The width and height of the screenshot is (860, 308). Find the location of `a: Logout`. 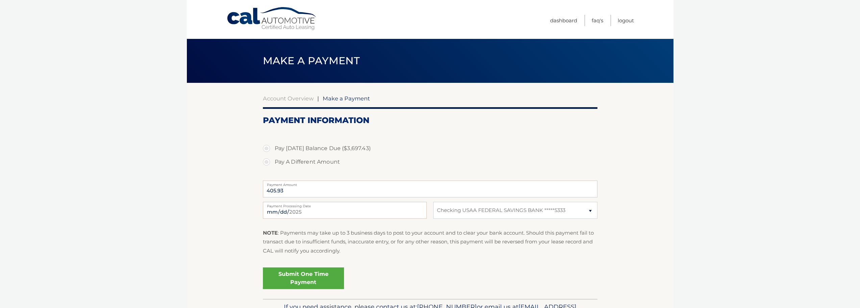

a: Logout is located at coordinates (626, 20).